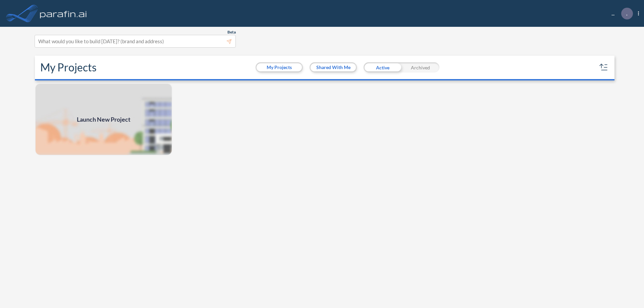 The height and width of the screenshot is (308, 644). Describe the element at coordinates (68, 67) in the screenshot. I see `h2: My Projects` at that location.